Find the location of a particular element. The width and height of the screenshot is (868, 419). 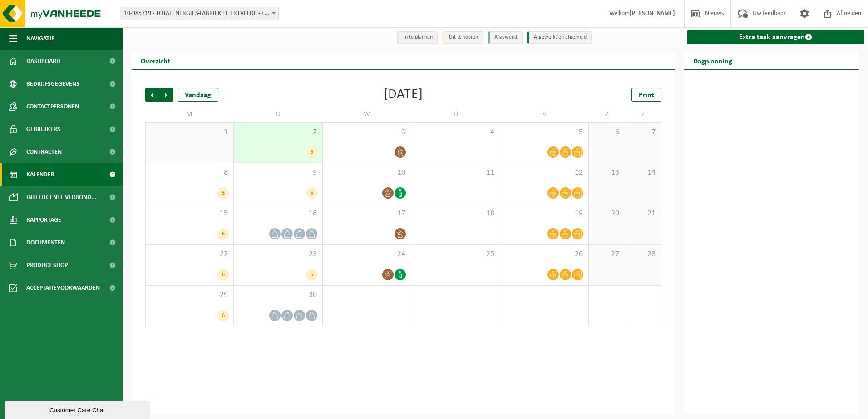

h2: Overzicht is located at coordinates (155, 60).